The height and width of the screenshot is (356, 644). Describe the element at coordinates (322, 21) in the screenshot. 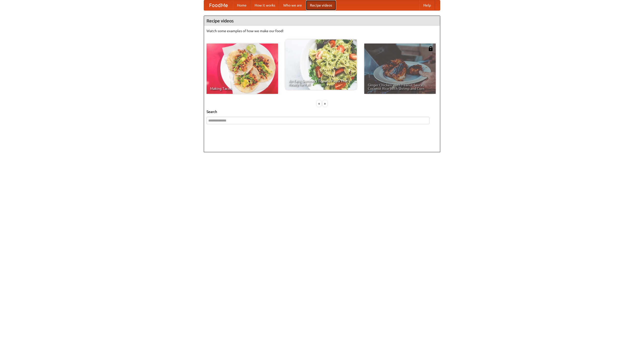

I see `h4: Recipe videos` at that location.